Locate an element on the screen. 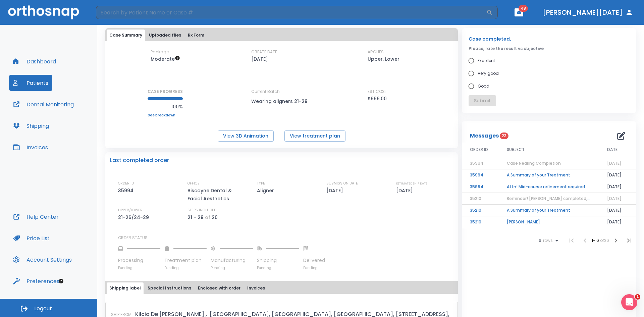 Image resolution: width=644 pixels, height=317 pixels. p: $999.00 is located at coordinates (377, 99).